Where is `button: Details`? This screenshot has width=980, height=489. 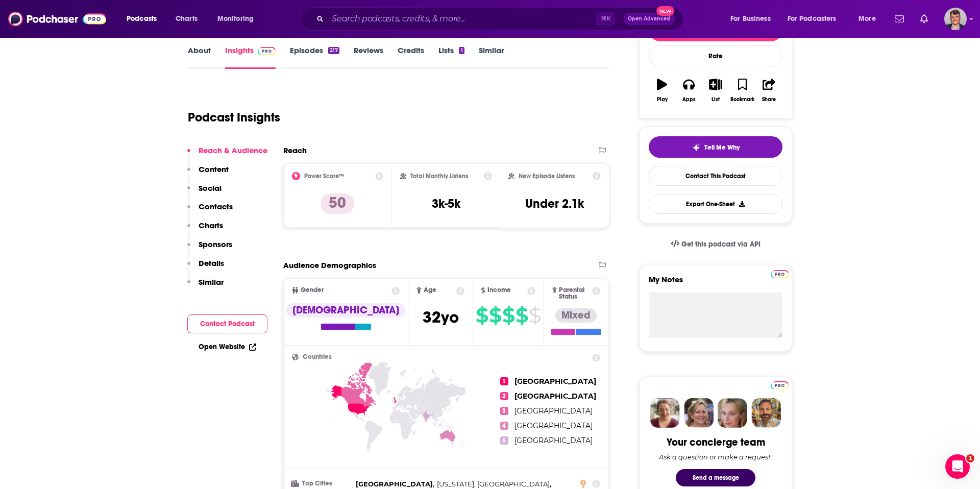
button: Details is located at coordinates (205, 267).